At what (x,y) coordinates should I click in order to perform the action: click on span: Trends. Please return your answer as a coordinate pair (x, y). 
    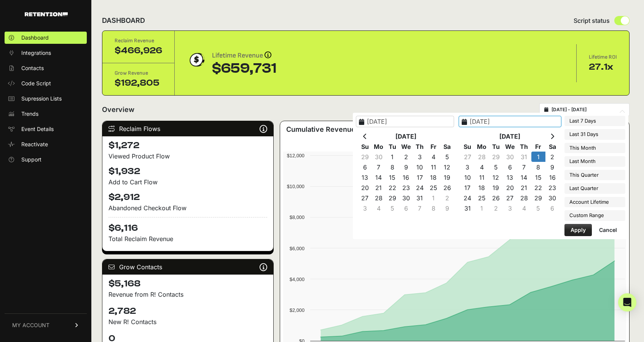
    Looking at the image, I should click on (30, 114).